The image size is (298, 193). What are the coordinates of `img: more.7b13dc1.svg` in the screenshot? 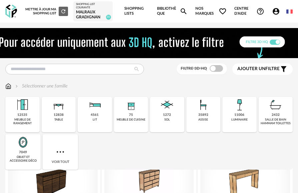 It's located at (60, 152).